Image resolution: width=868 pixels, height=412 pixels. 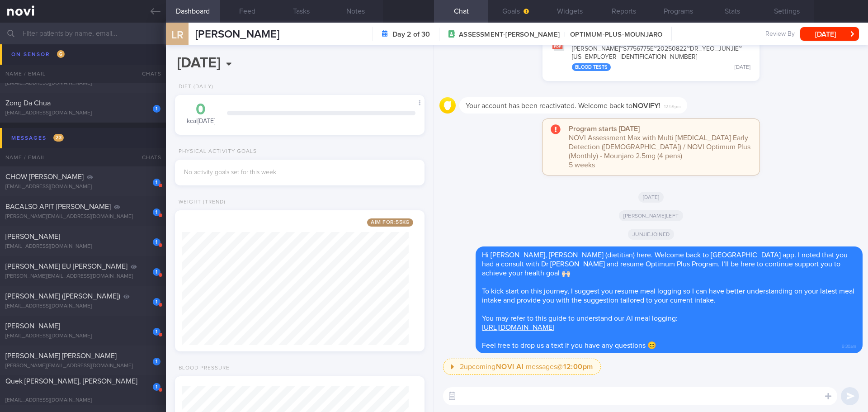 I want to click on div: Blood Tests, so click(x=592, y=67).